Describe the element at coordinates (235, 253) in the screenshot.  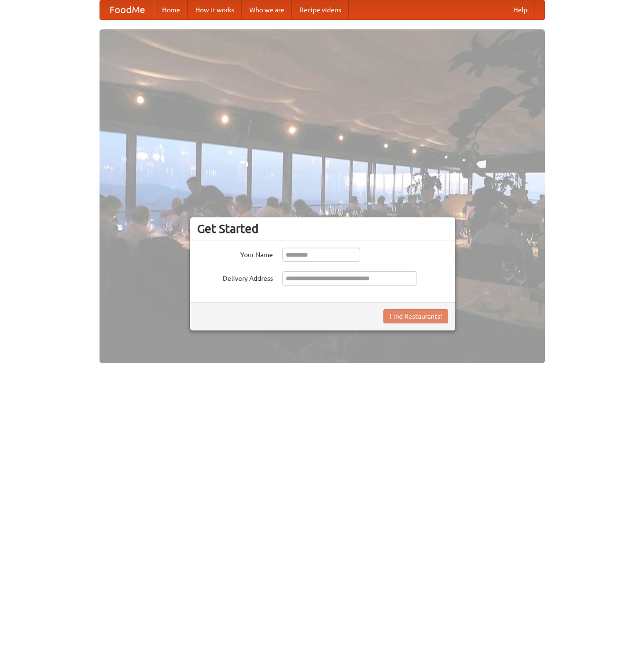
I see `label: Your Name` at that location.